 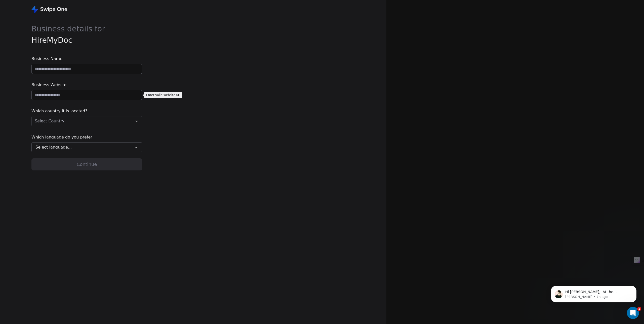 I want to click on div: message notification from Siddarth, 7h ago. Hi Julian, ​ At the moment, there's no unified daily ..., so click(x=50, y=19).